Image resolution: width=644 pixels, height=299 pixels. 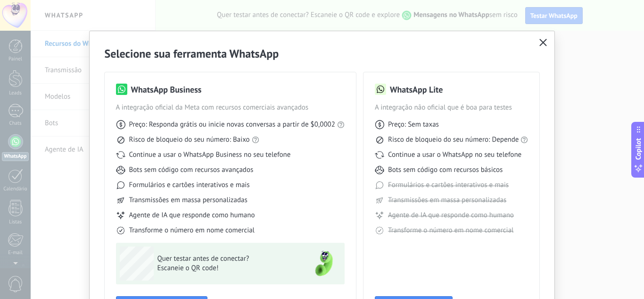 I want to click on img: green-phone.png, so click(x=324, y=264).